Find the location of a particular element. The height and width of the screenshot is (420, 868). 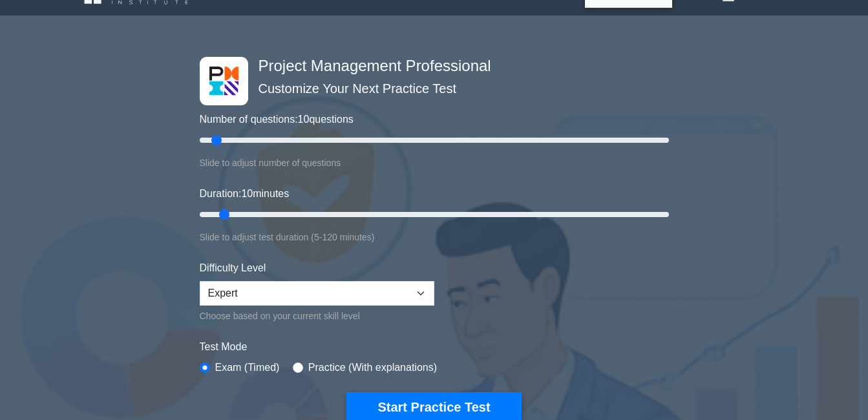

div: Choose based on your current skill level is located at coordinates (317, 316).